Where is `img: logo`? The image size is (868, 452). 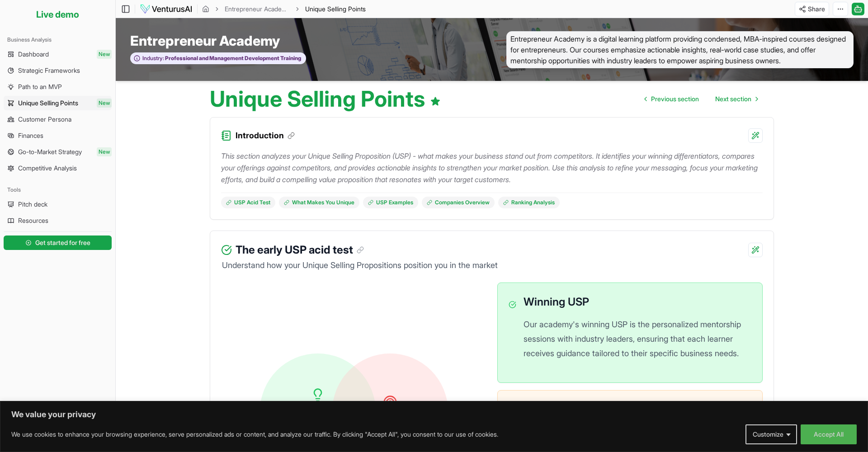
img: logo is located at coordinates (166, 9).